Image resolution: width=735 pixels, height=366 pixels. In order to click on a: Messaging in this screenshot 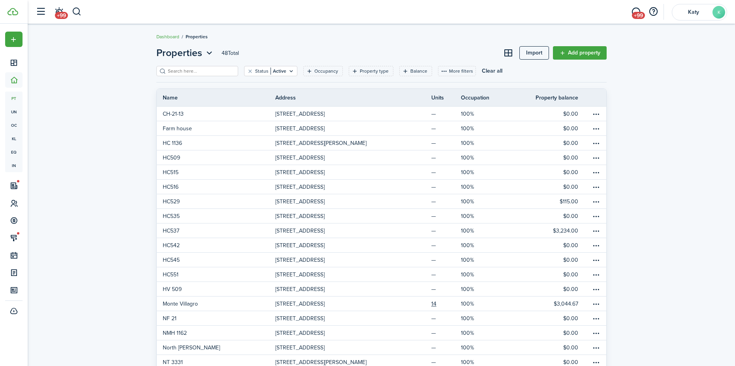, I will do `click(636, 12)`.